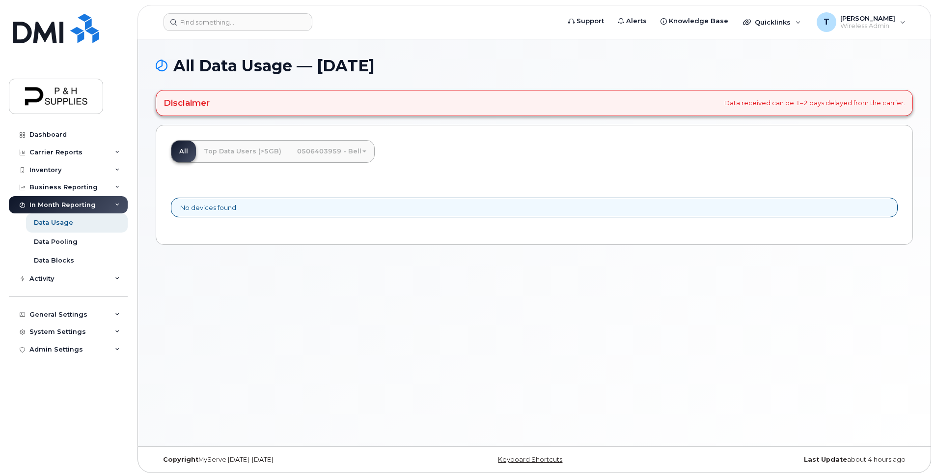  What do you see at coordinates (181, 459) in the screenshot?
I see `strong: Copyright` at bounding box center [181, 459].